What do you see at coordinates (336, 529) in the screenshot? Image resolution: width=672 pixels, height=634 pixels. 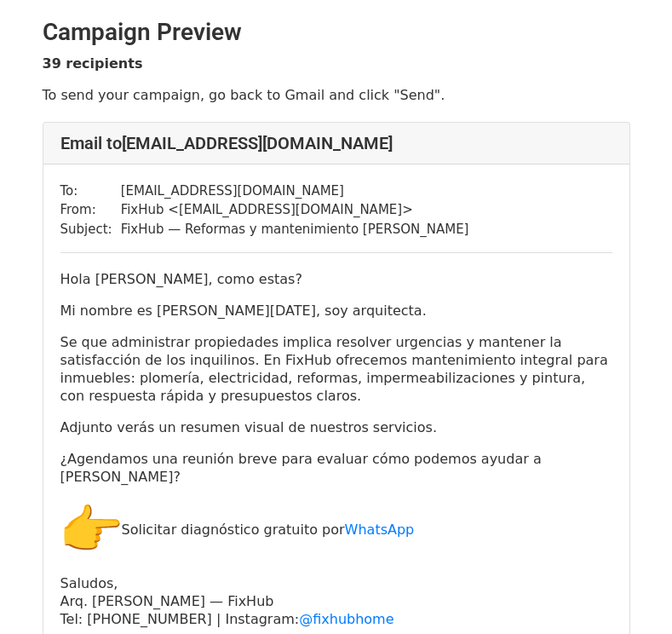 I see `p: Solicitar diagnóstico gratuito por` at bounding box center [336, 529].